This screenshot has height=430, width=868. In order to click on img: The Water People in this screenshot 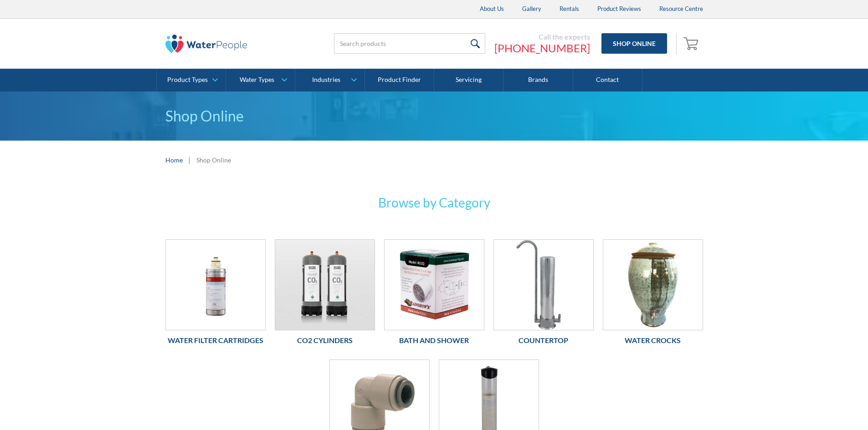, I will do `click(206, 43)`.